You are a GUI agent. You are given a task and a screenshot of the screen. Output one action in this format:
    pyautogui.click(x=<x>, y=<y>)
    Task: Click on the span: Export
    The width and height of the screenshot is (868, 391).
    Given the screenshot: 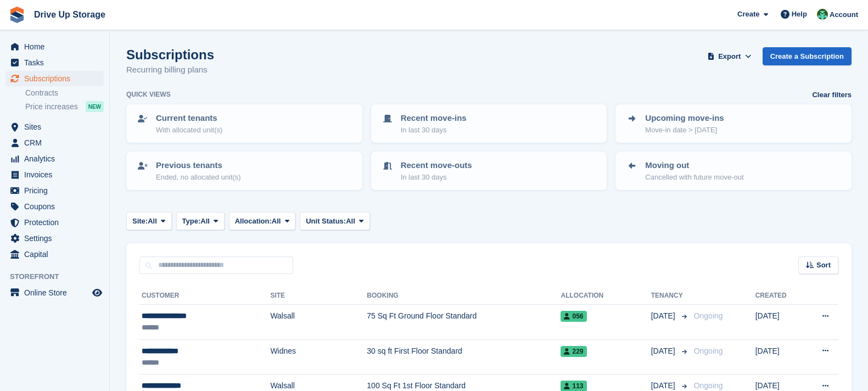 What is the action you would take?
    pyautogui.click(x=729, y=57)
    